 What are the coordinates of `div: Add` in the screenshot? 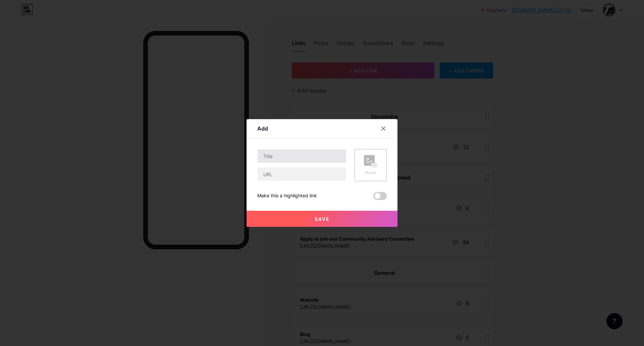 It's located at (263, 129).